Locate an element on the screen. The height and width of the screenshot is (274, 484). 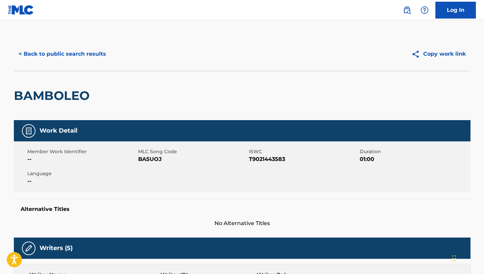
button: Copy work link is located at coordinates (439, 54).